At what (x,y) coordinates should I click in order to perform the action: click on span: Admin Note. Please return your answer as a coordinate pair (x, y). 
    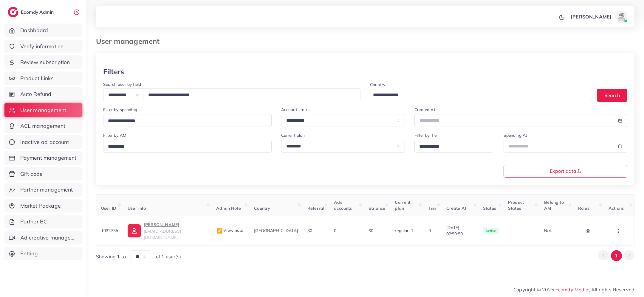
    Looking at the image, I should click on (228, 208).